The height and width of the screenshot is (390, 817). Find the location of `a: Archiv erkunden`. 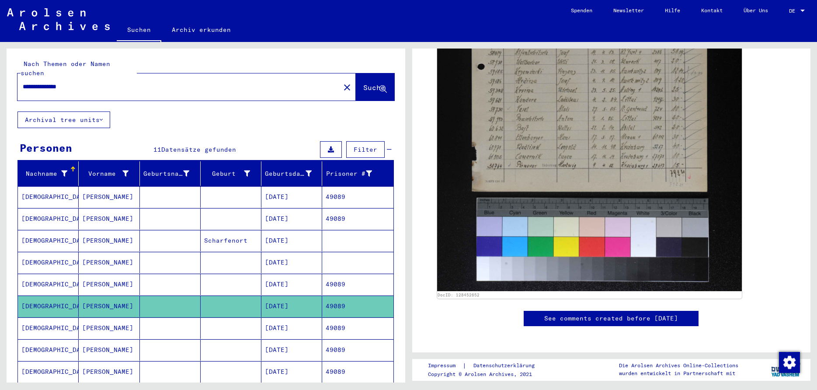

a: Archiv erkunden is located at coordinates (201, 30).